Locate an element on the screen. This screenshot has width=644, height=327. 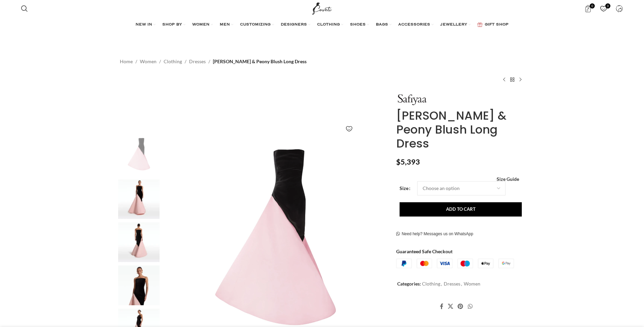
a: GIFT SHOP is located at coordinates (493, 25).